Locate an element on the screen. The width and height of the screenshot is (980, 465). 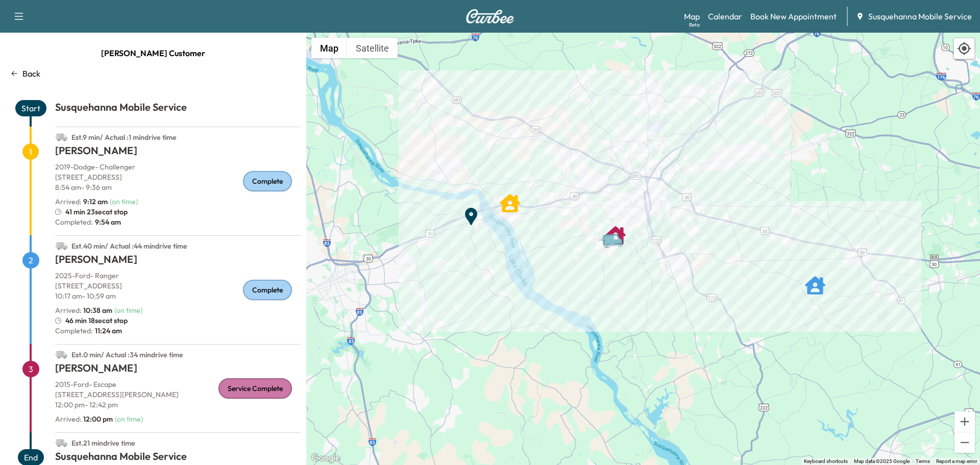
span: 11:24 am is located at coordinates (107, 331).